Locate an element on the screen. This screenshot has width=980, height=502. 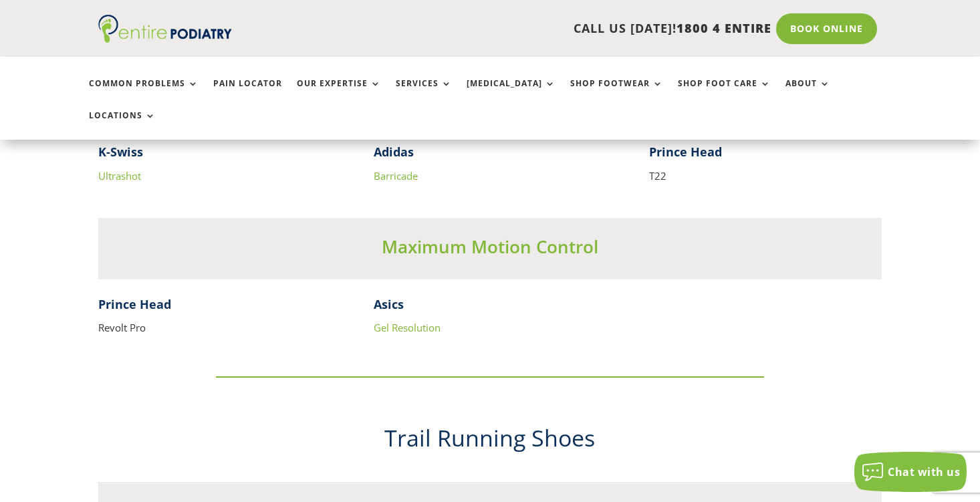
strong: Asics is located at coordinates (388, 304).